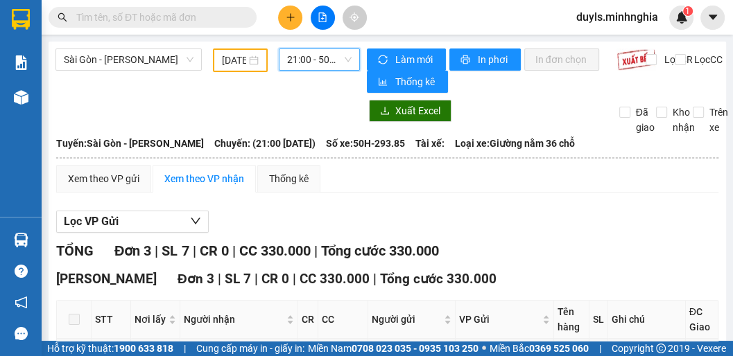 Image resolution: width=733 pixels, height=356 pixels. What do you see at coordinates (150, 320) in the screenshot?
I see `span: Nơi lấy` at bounding box center [150, 320].